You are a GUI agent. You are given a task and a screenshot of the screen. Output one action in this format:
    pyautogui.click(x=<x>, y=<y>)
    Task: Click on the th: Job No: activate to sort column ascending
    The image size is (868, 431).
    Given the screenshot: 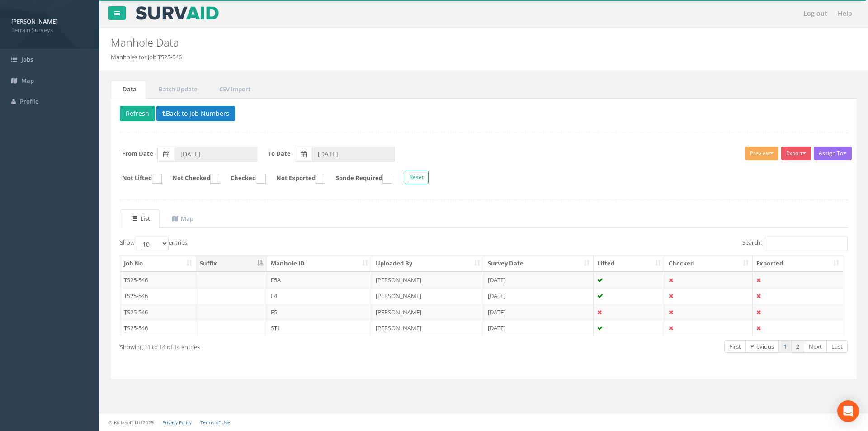 What is the action you would take?
    pyautogui.click(x=159, y=264)
    